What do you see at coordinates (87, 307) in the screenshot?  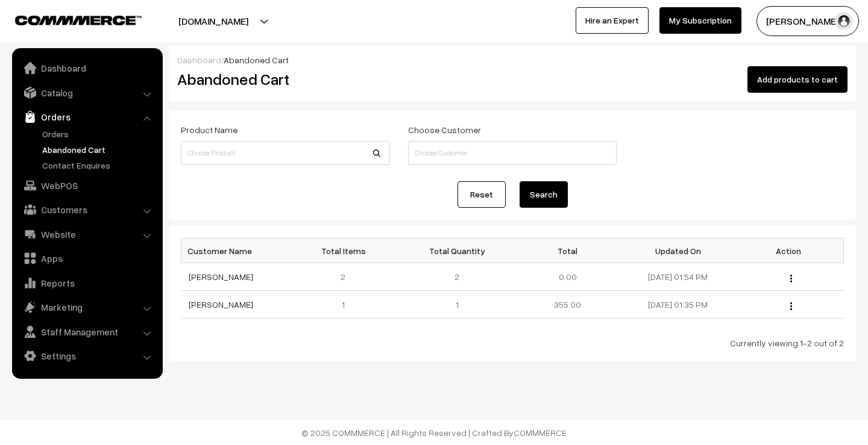 I see `a: Marketing` at bounding box center [87, 307].